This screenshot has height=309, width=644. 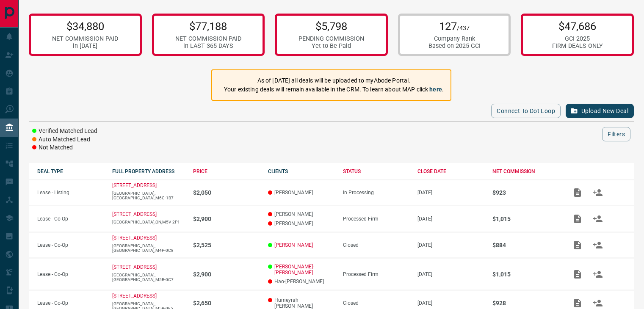 I want to click on li: Verified Matched Lead, so click(x=65, y=131).